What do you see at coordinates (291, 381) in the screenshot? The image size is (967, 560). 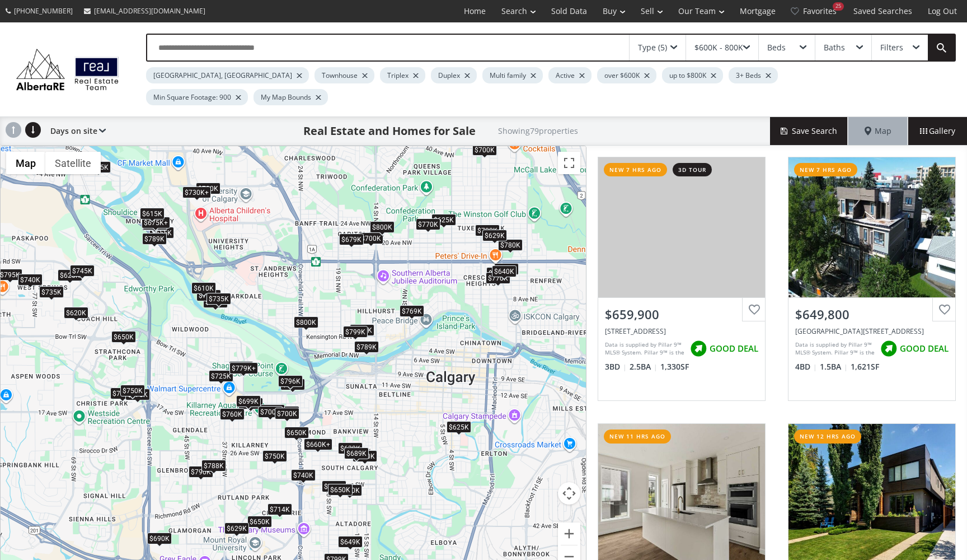 I see `div: $796K` at bounding box center [291, 381].